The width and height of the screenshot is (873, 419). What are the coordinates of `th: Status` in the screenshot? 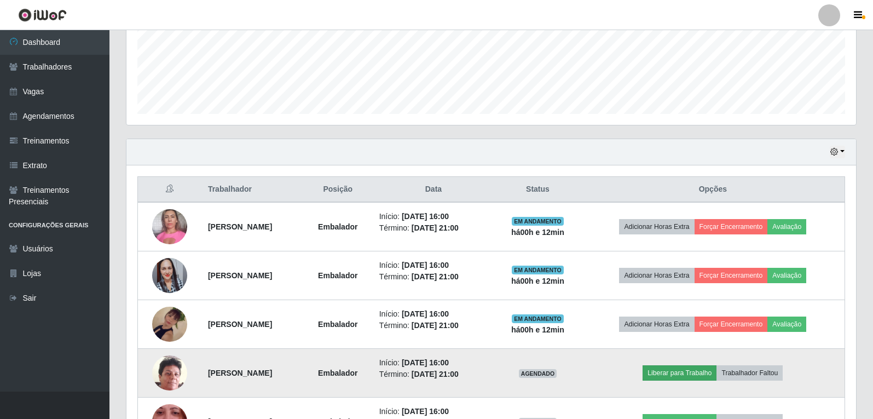 It's located at (537, 189).